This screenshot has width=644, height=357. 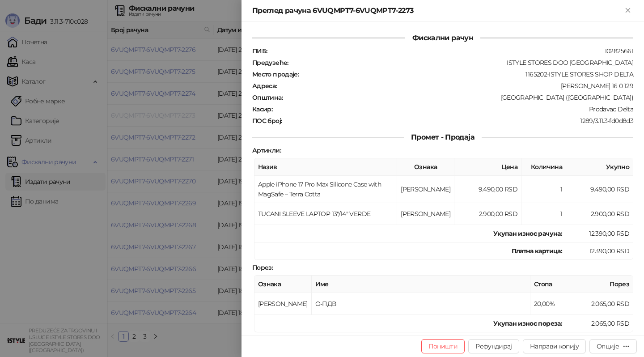 I want to click on th: Стопа, so click(x=548, y=284).